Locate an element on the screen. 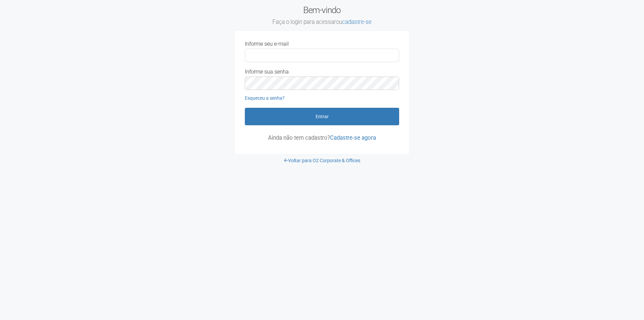  p: Ainda não tem cadastro? is located at coordinates (322, 138).